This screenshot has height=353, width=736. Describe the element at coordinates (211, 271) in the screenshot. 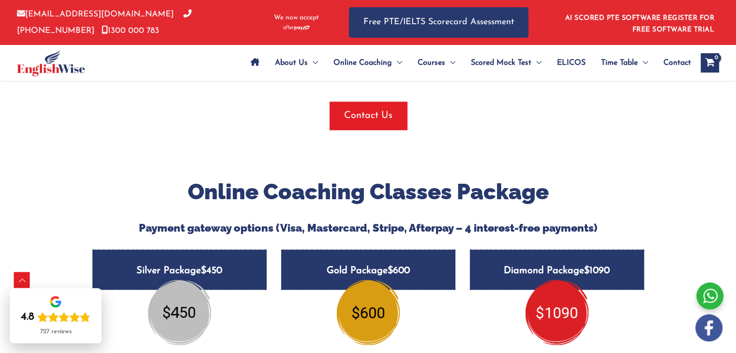

I see `span: $450` at that location.